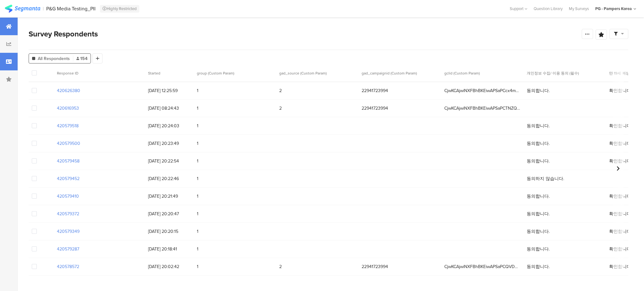 This screenshot has height=291, width=644. I want to click on a: Question Library, so click(549, 8).